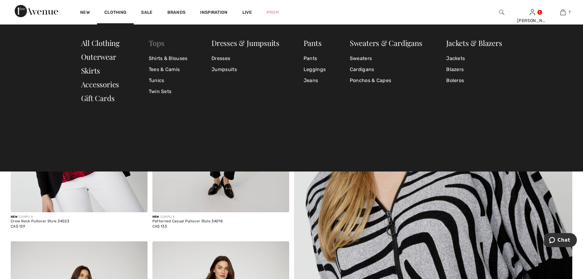  I want to click on a: Skirts, so click(91, 70).